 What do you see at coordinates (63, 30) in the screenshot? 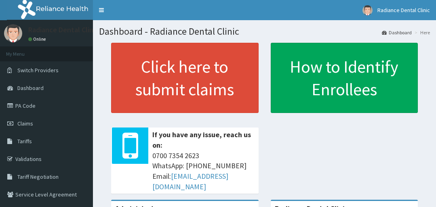
I see `p: Radiance Dental Clinic` at bounding box center [63, 30].